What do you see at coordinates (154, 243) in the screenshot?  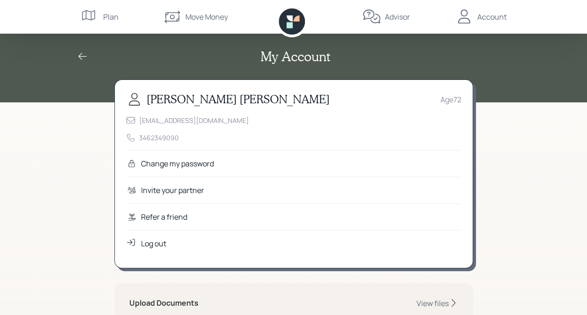 I see `div: Log out` at bounding box center [154, 243].